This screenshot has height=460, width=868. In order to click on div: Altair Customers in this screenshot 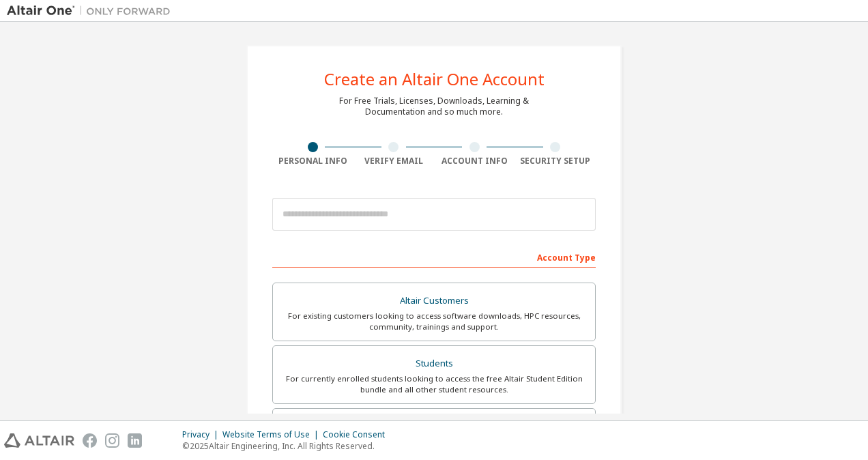, I will do `click(434, 301)`.